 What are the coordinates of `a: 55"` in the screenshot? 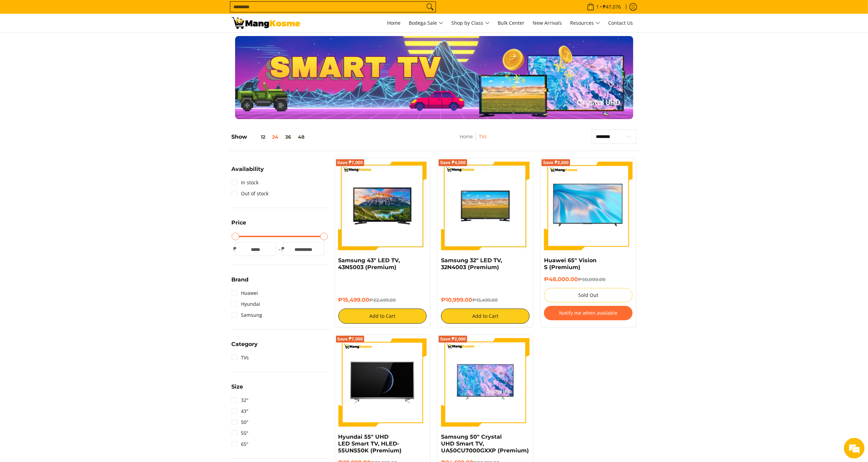 It's located at (241, 433).